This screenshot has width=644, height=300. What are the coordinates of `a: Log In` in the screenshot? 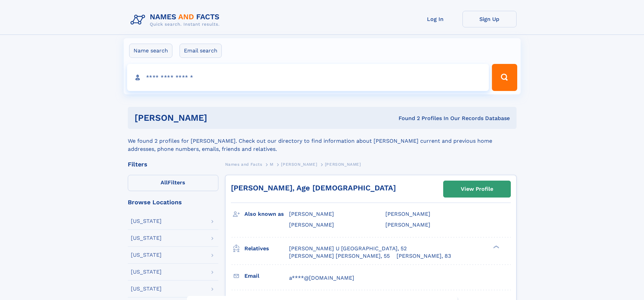 It's located at (436, 19).